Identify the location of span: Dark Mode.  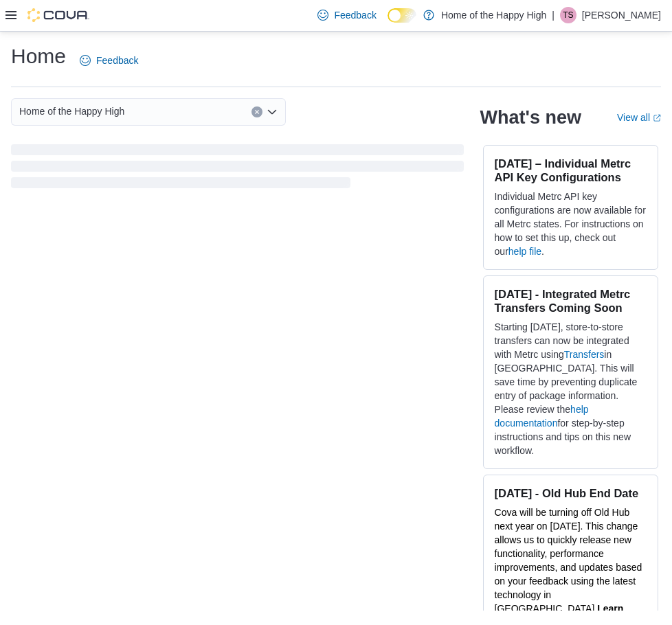
(388, 23).